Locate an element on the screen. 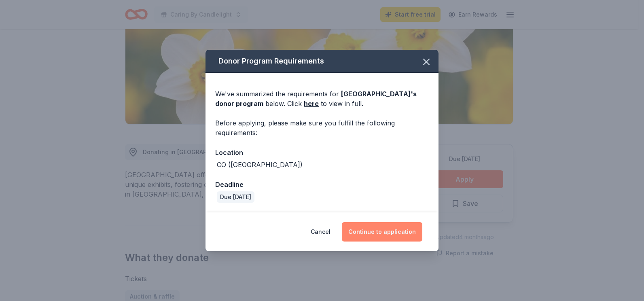 The width and height of the screenshot is (644, 301). div: Donor Program Requirements is located at coordinates (322, 61).